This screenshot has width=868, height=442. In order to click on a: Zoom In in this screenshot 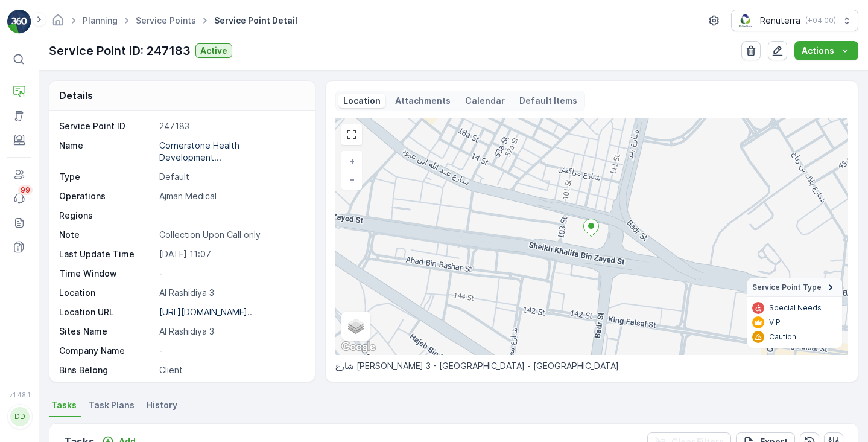, I will do `click(352, 161)`.